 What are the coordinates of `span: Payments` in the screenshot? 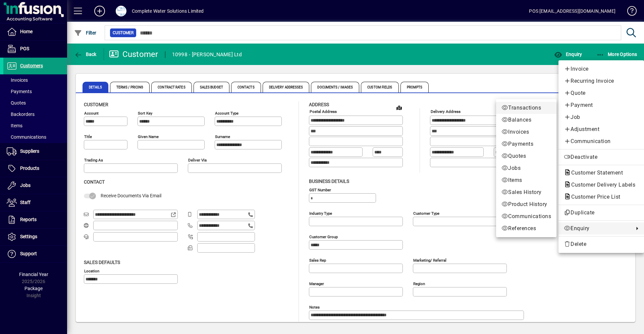 It's located at (526, 144).